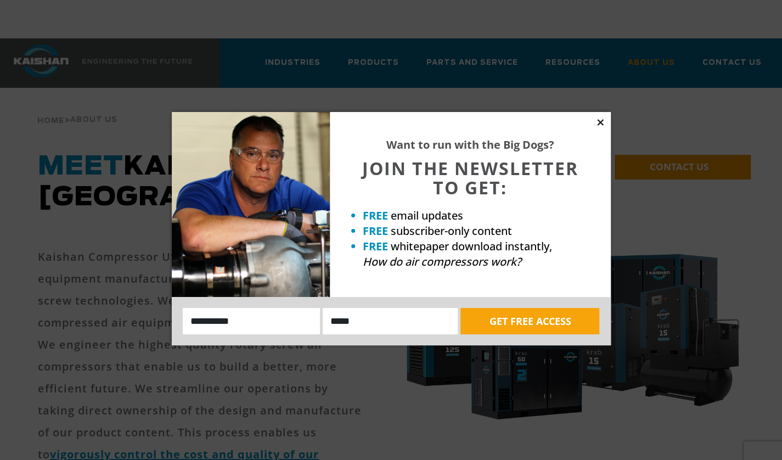  Describe the element at coordinates (22, 22) in the screenshot. I see `img: logo_orange.svg` at that location.